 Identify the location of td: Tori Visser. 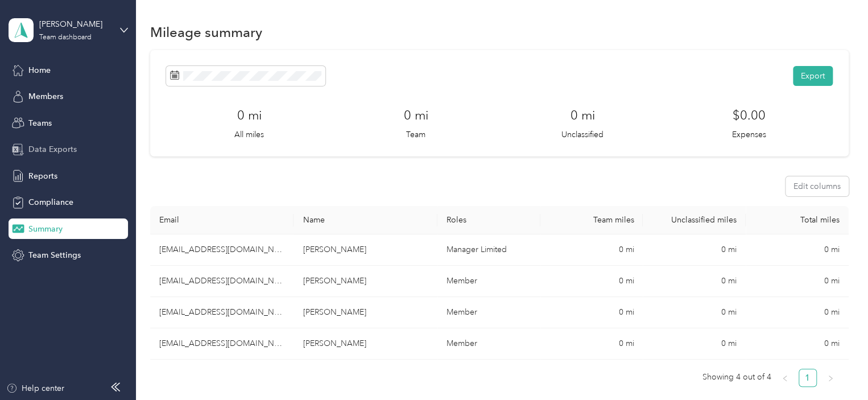
(365, 312).